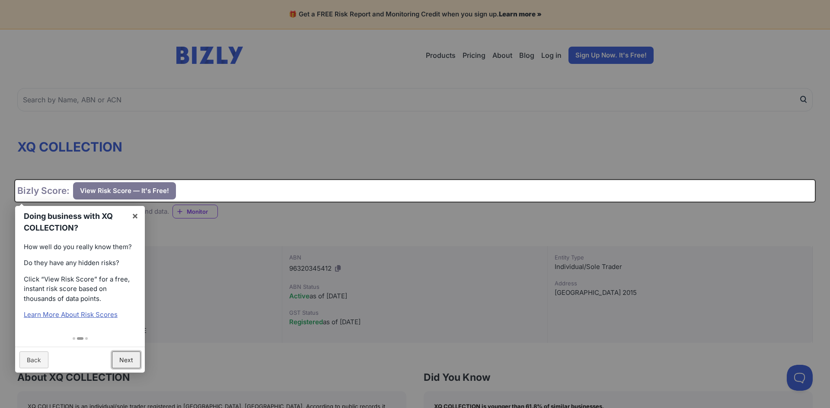 This screenshot has height=408, width=830. I want to click on p: Click “View Risk Score” for a free, instant risk score based on thousands of data points., so click(80, 289).